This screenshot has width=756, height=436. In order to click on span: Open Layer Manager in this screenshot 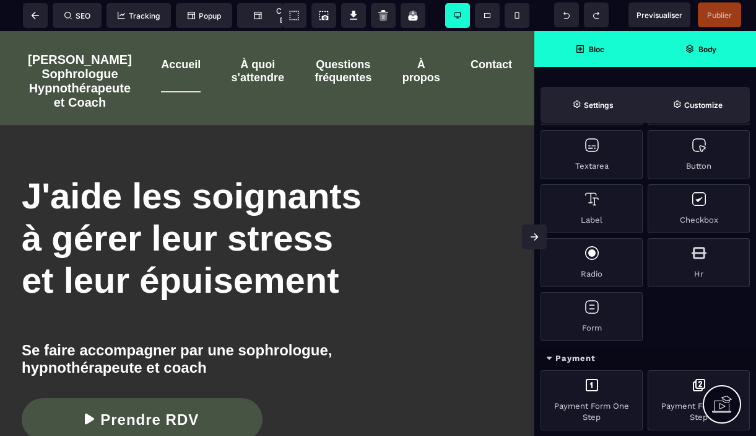, I will do `click(701, 49)`.